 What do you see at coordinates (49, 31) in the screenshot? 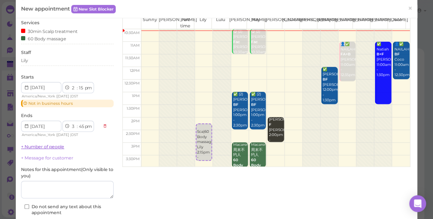
I see `div: 30min Scalp treatment` at bounding box center [49, 31].